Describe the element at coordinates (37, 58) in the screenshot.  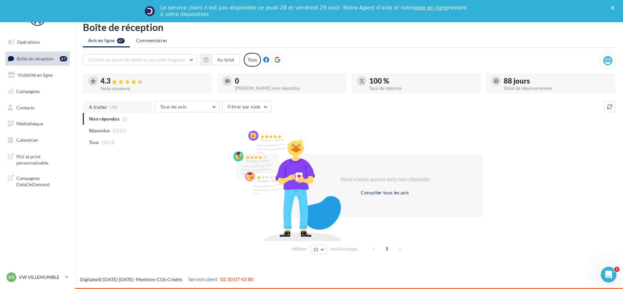
I see `a: Boîte de réception47` at that location.